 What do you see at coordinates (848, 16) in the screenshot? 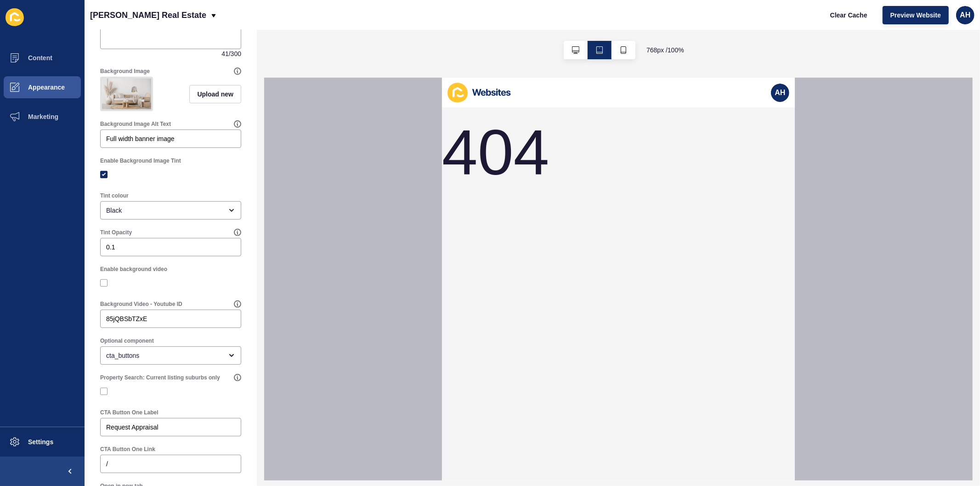
I see `button: Clear Cache` at bounding box center [848, 16].